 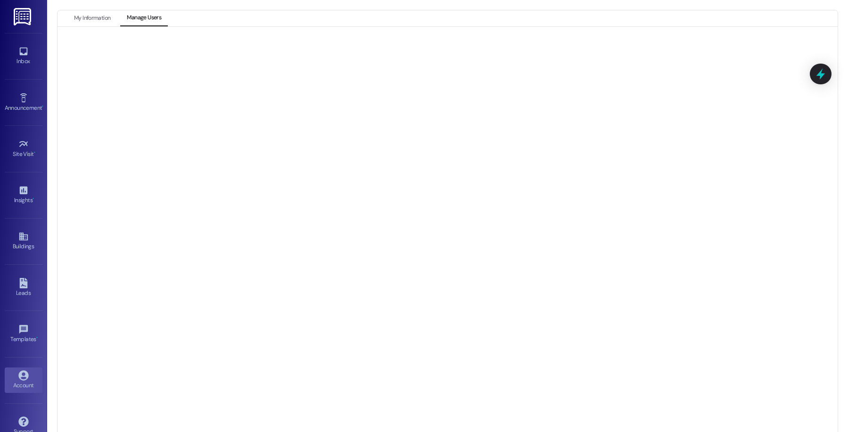 I want to click on a: Leads, so click(x=24, y=288).